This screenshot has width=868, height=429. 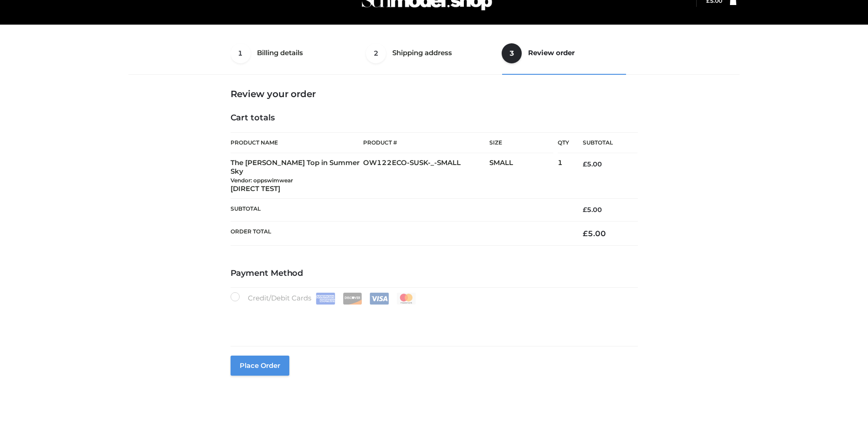 What do you see at coordinates (352, 298) in the screenshot?
I see `img: Discover` at bounding box center [352, 298].